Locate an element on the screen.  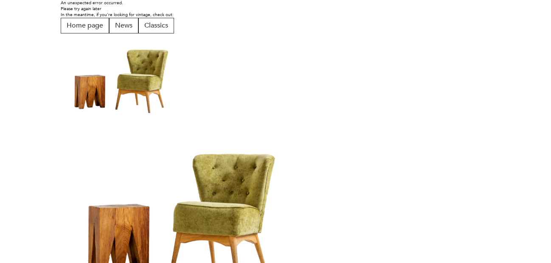
img: Armchair is located at coordinates (123, 77).